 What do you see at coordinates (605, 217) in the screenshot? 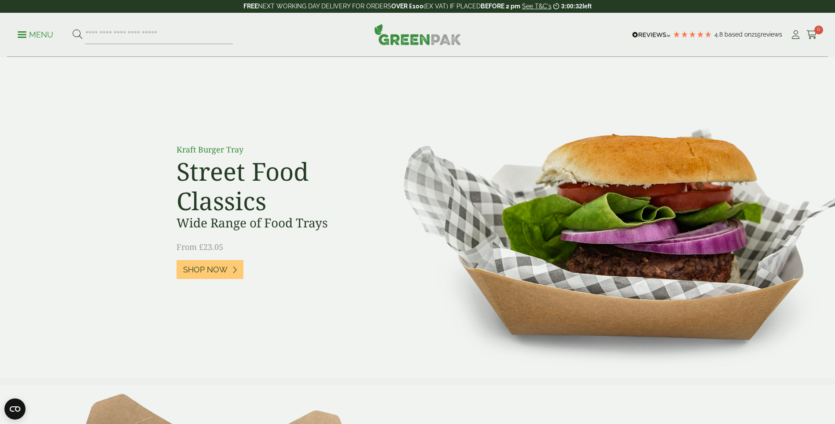
I see `img: Street Food Classics` at bounding box center [605, 217].